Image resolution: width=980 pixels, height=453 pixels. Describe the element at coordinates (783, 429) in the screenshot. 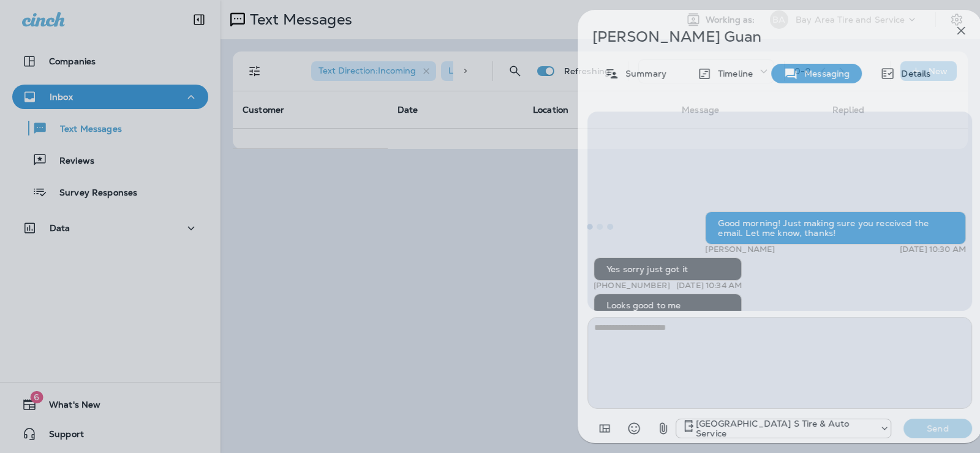

I see `div: +1 (301) 975-0024` at that location.